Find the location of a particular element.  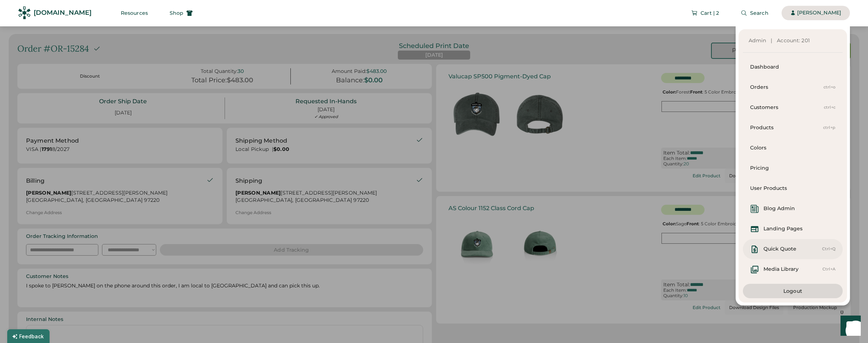

img: Rendered Logo - Screens is located at coordinates (24, 13).